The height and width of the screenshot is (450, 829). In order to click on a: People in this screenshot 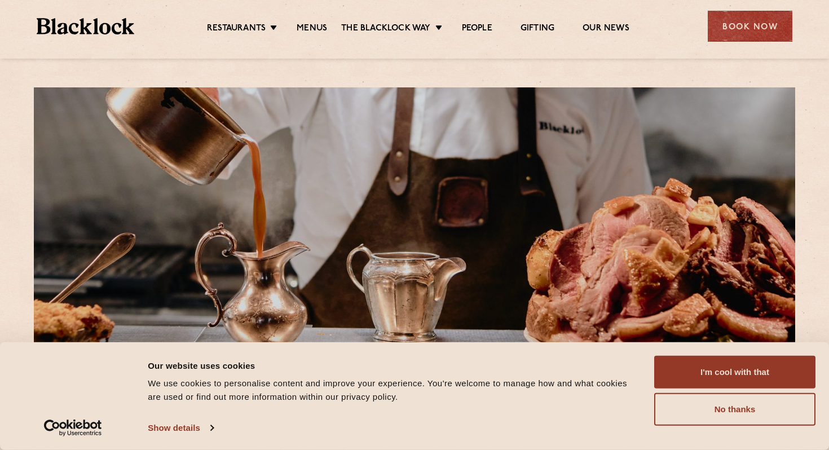, I will do `click(477, 29)`.